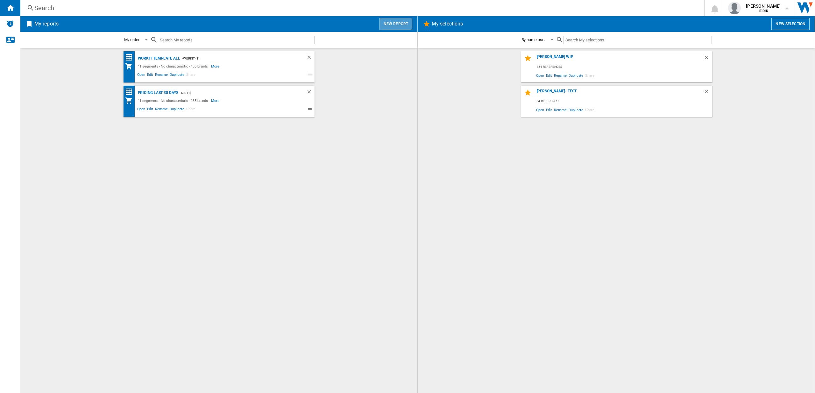  Describe the element at coordinates (236, 93) in the screenshot. I see `div: - DID (1)` at that location.